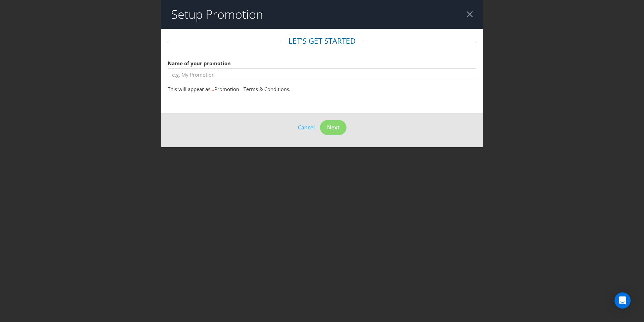 This screenshot has height=322, width=644. What do you see at coordinates (322, 74) in the screenshot?
I see `input: e.g. My Promotion` at bounding box center [322, 74].